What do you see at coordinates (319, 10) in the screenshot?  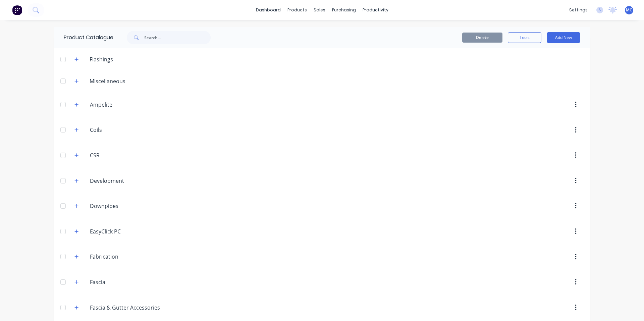 I see `div: sales` at bounding box center [319, 10].